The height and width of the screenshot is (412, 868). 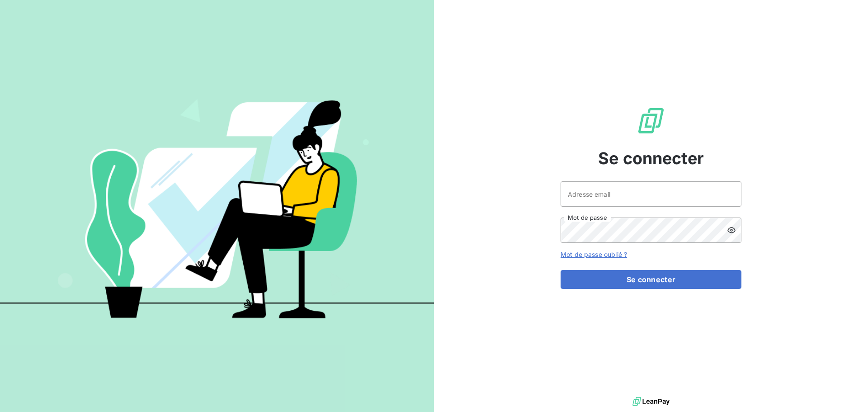 What do you see at coordinates (651, 194) in the screenshot?
I see `input: placeholder` at bounding box center [651, 194].